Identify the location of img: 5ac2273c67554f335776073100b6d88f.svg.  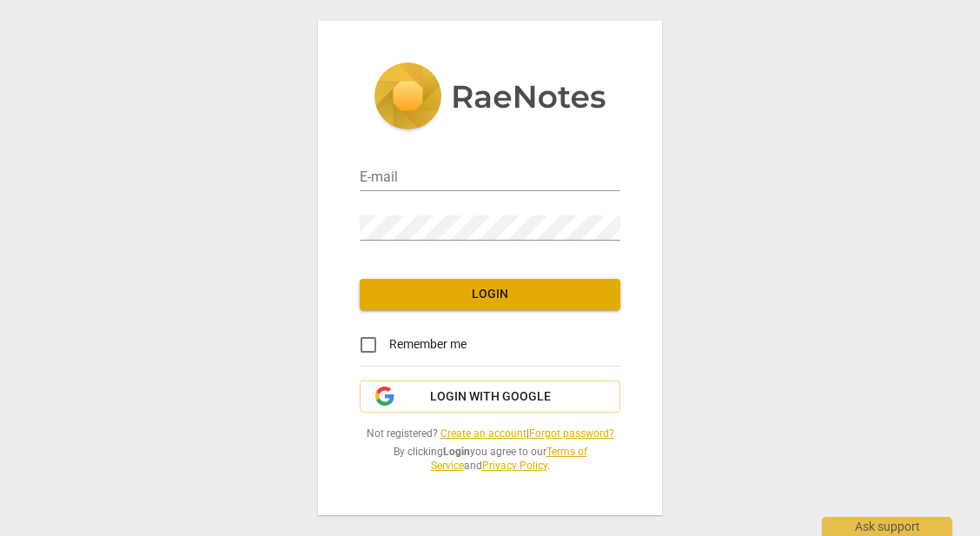
(490, 98).